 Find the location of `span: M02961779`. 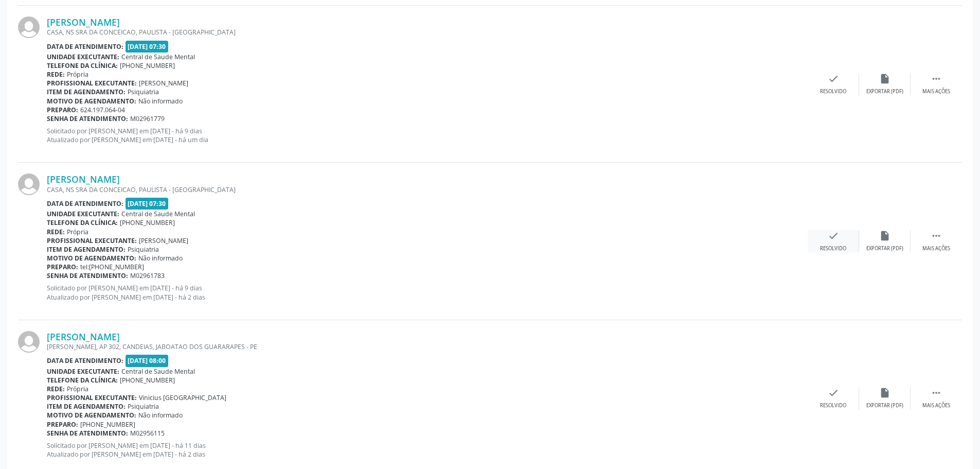

span: M02961779 is located at coordinates (147, 118).